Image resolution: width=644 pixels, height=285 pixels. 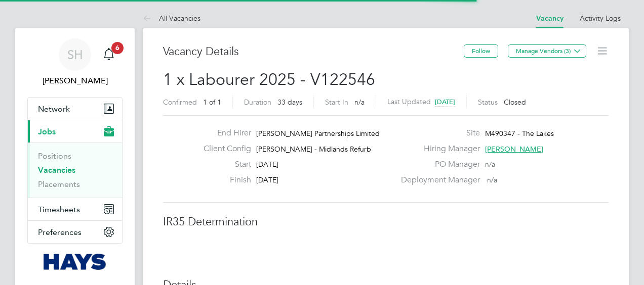 What do you see at coordinates (481, 51) in the screenshot?
I see `button: Follow` at bounding box center [481, 51].